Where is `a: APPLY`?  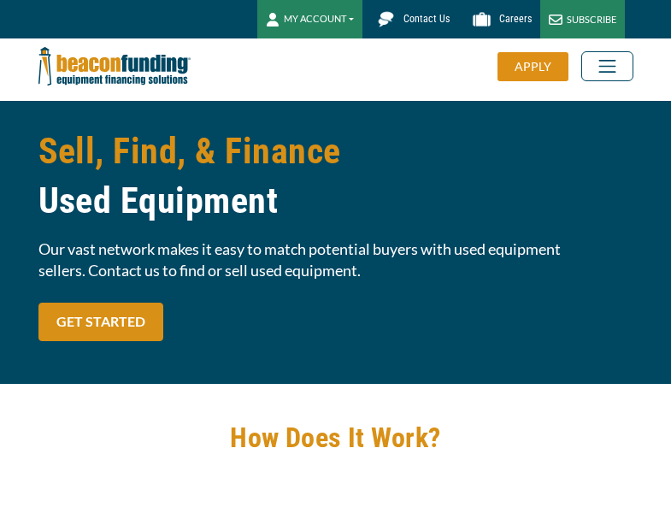
a: APPLY is located at coordinates (540, 67).